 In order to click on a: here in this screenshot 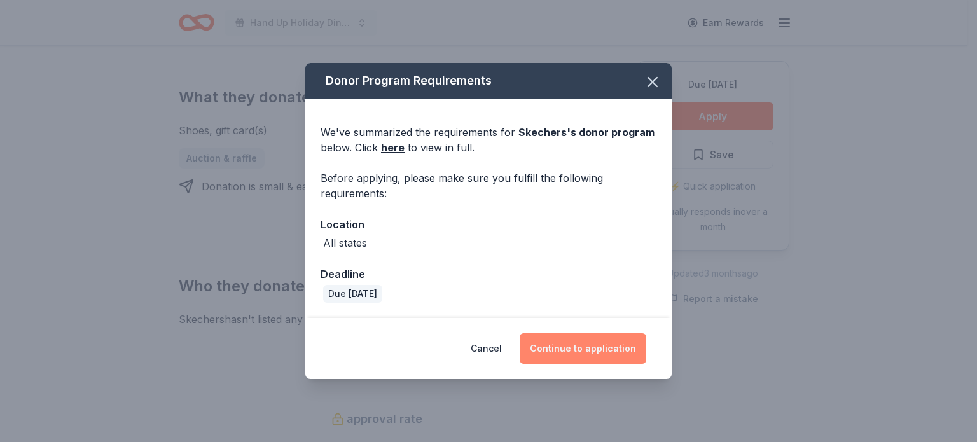, I will do `click(392, 148)`.